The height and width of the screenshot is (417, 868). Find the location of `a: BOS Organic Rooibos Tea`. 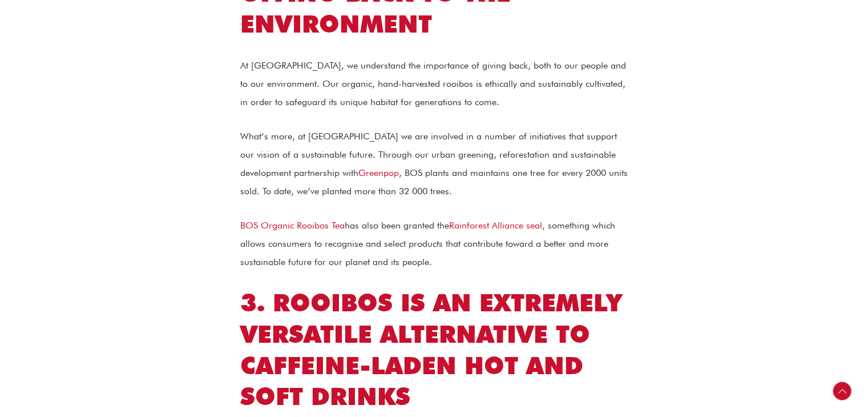

a: BOS Organic Rooibos Tea is located at coordinates (292, 225).